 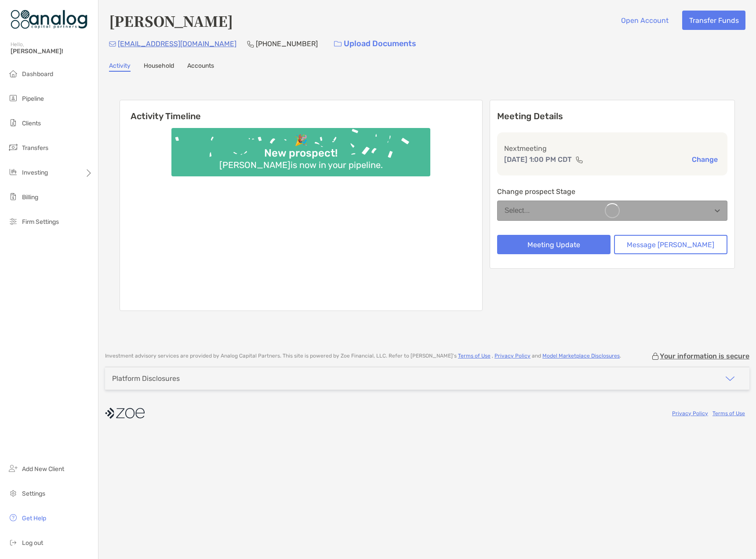 I want to click on img: company logo, so click(x=125, y=413).